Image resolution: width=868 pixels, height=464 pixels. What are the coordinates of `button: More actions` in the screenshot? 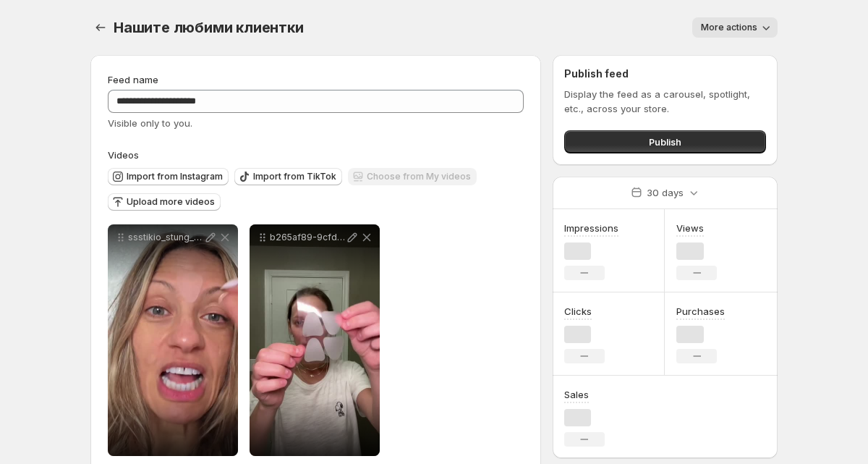 It's located at (735, 28).